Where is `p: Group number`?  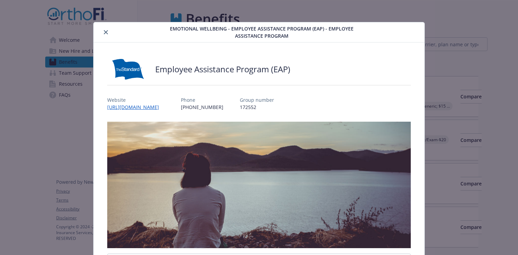 p: Group number is located at coordinates (257, 100).